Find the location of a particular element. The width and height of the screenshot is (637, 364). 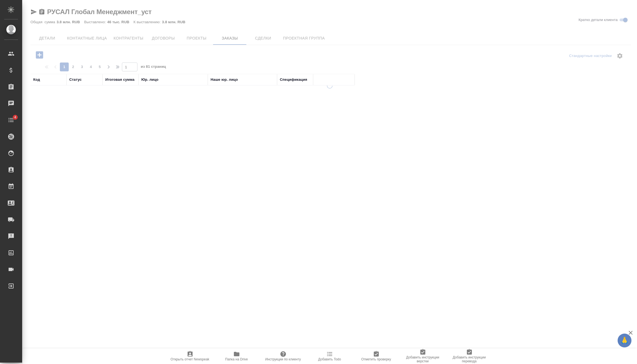

a: 4 is located at coordinates (11, 120).